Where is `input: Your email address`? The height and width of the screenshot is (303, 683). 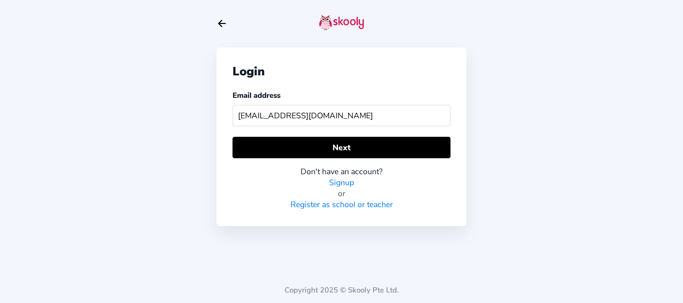
input: Your email address is located at coordinates (341, 115).